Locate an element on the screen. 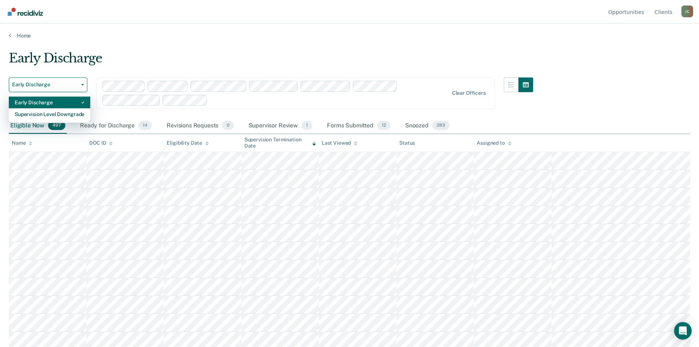 Image resolution: width=699 pixels, height=347 pixels. div: Open Intercom Messenger is located at coordinates (683, 330).